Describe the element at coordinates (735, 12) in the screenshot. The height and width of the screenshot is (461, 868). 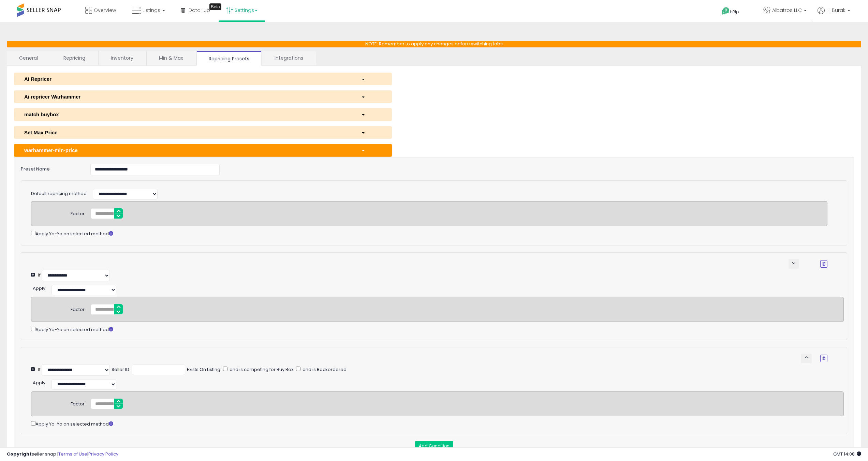
I see `a: Help` at that location.